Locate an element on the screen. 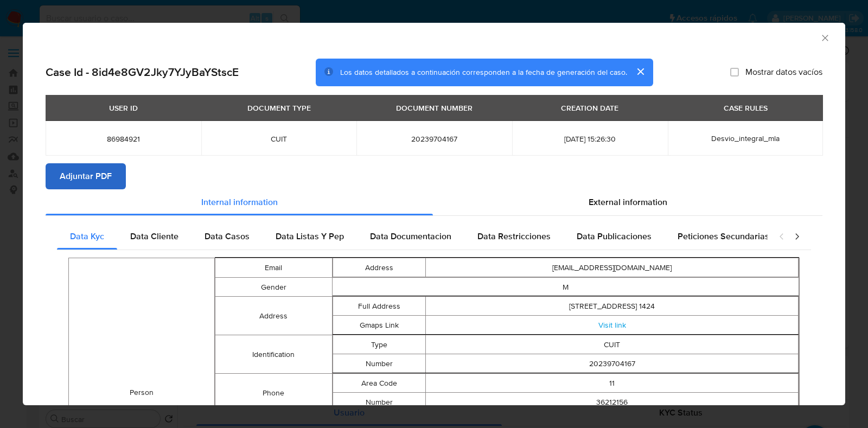 The height and width of the screenshot is (428, 868). div: DOCUMENT NUMBER is located at coordinates (434, 108).